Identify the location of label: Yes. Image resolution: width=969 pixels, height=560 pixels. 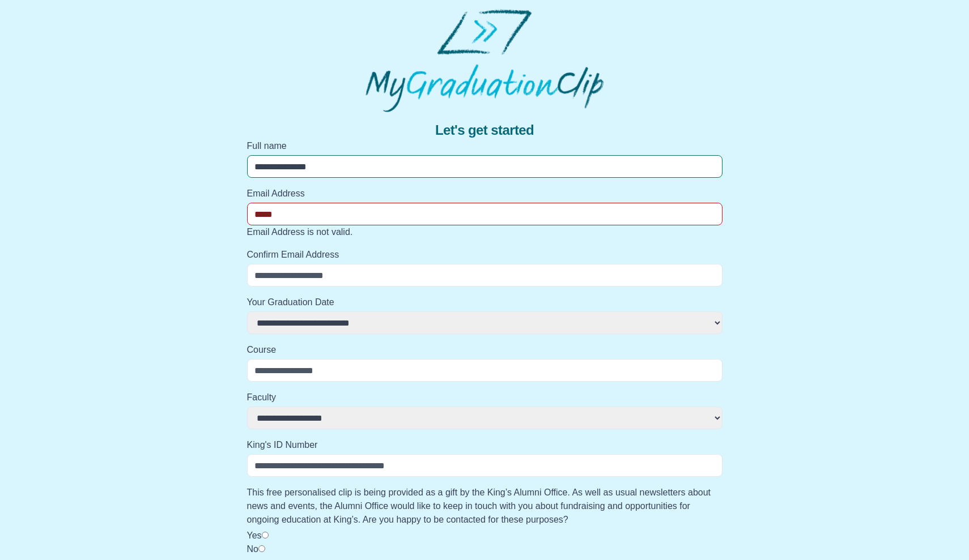
(254, 535).